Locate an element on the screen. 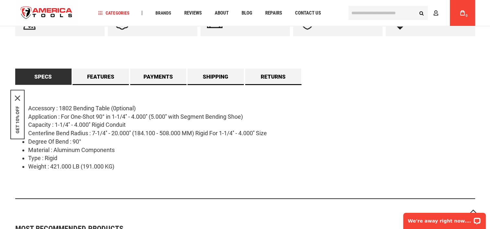  a: Shipping is located at coordinates (216, 77).